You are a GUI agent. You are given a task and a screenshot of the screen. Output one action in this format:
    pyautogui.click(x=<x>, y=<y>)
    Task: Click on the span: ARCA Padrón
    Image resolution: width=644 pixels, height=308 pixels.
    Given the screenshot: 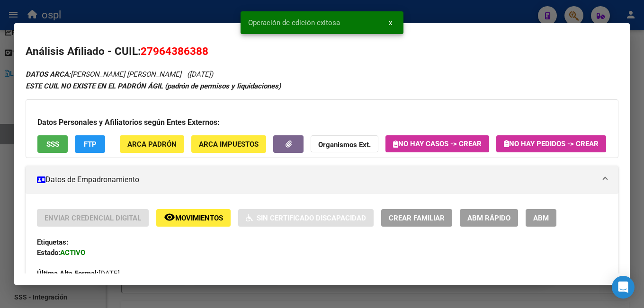 What is the action you would take?
    pyautogui.click(x=152, y=144)
    